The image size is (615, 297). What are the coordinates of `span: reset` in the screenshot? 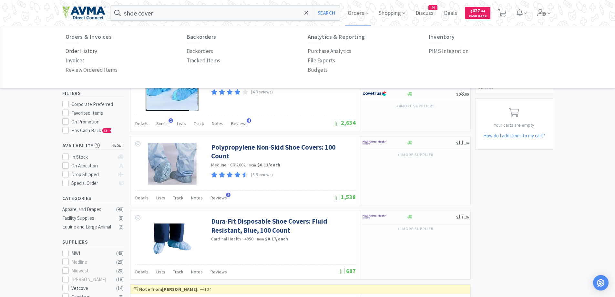 It's located at (118, 145).